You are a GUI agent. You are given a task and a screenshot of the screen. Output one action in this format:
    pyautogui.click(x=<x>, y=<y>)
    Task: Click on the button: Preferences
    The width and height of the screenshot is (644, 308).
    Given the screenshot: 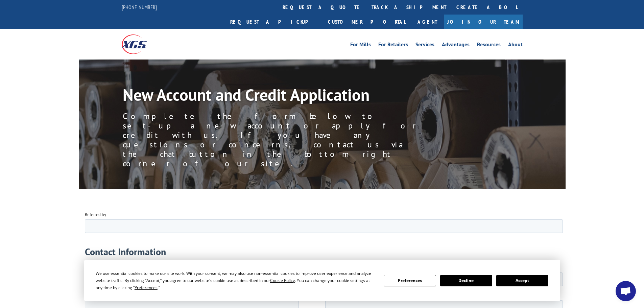 What is the action you would take?
    pyautogui.click(x=410, y=280)
    